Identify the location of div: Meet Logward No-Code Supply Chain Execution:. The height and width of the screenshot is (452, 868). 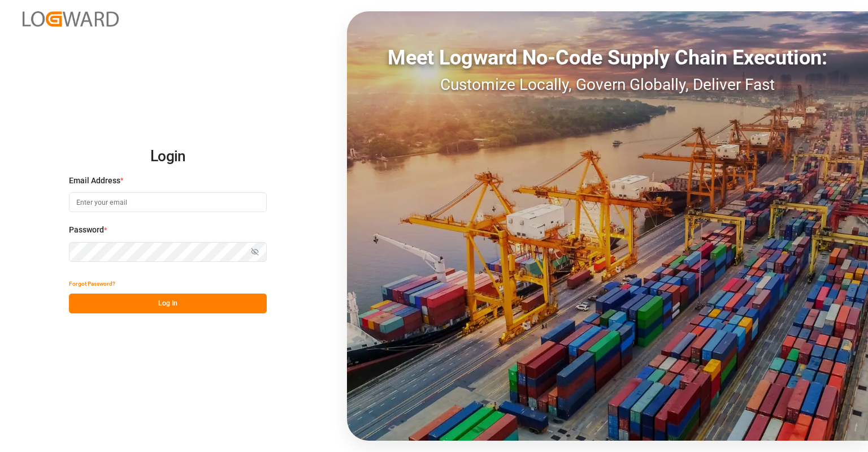
(608, 57).